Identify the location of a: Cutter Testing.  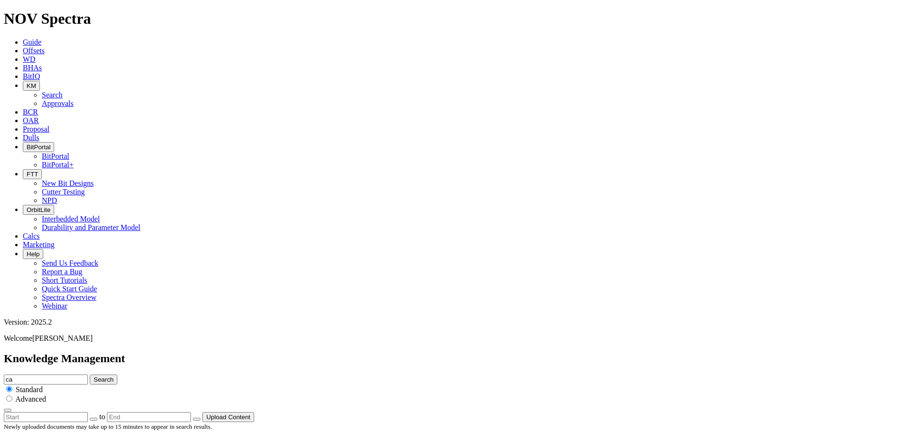
(63, 191).